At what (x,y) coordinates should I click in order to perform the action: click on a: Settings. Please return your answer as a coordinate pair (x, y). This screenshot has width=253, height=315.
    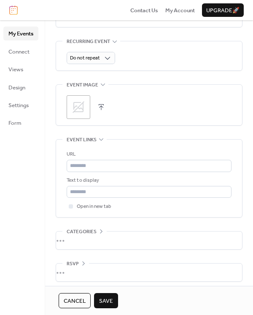
    Looking at the image, I should click on (21, 105).